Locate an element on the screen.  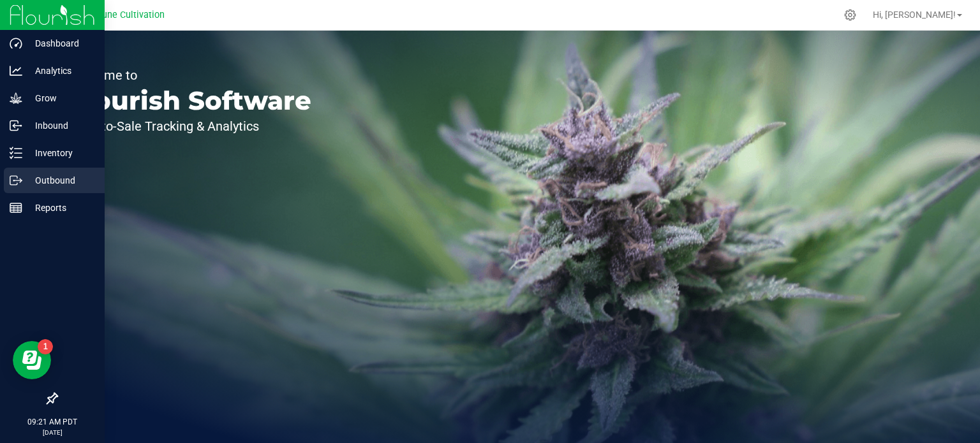
inline-svg: Inventory is located at coordinates (16, 153).